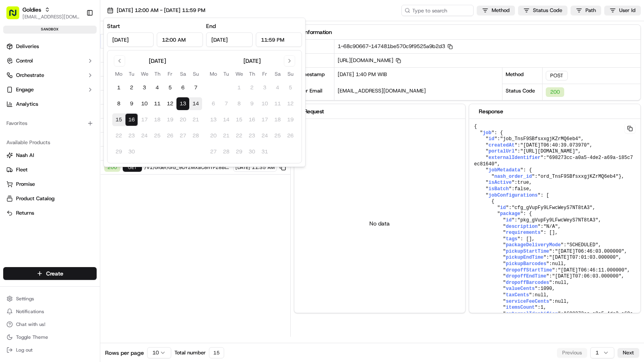  I want to click on span: packageDeliveryMode, so click(533, 246).